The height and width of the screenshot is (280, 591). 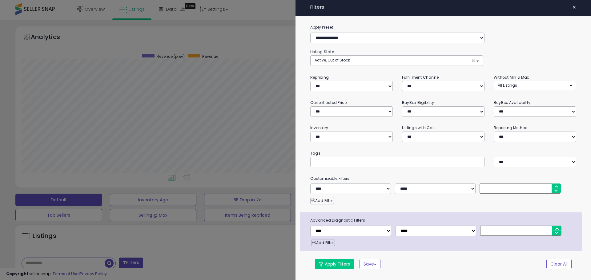 What do you see at coordinates (511, 128) in the screenshot?
I see `small: Repricing Method` at bounding box center [511, 128].